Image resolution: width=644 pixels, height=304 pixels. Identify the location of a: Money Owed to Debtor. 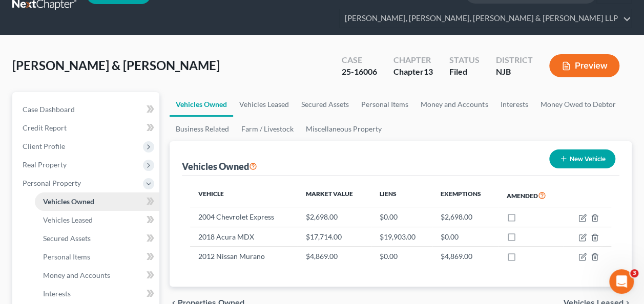
(578, 104).